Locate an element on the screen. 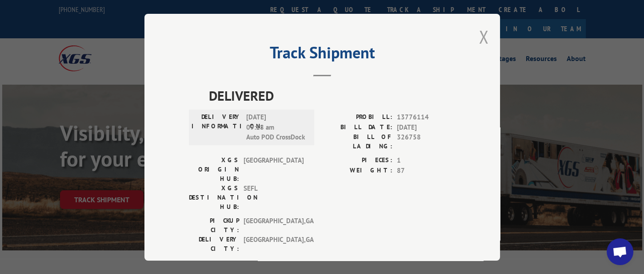 The height and width of the screenshot is (274, 644). label: PIECES: is located at coordinates (358, 161).